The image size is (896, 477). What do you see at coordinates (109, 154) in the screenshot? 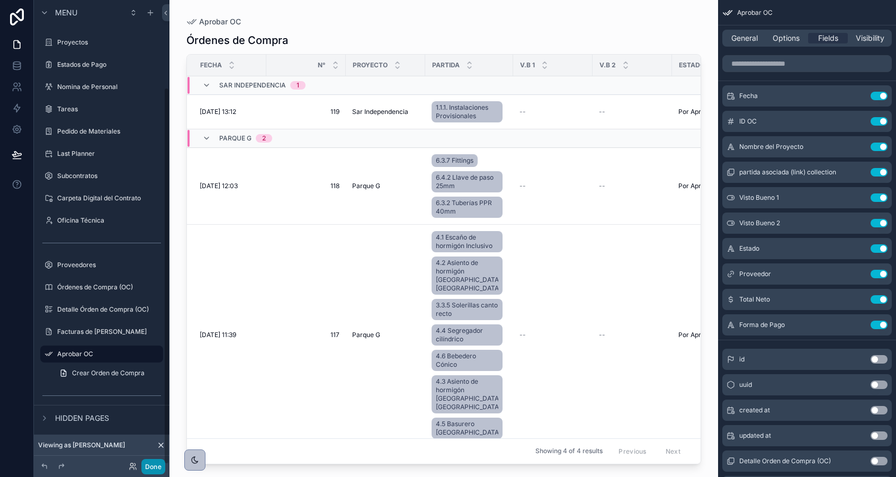
I see `label: Last Planner` at bounding box center [109, 154].